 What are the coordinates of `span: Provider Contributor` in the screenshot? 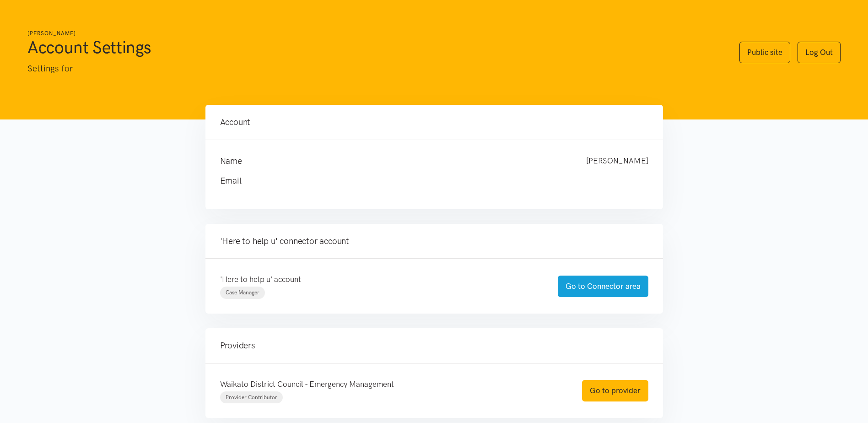 It's located at (252, 398).